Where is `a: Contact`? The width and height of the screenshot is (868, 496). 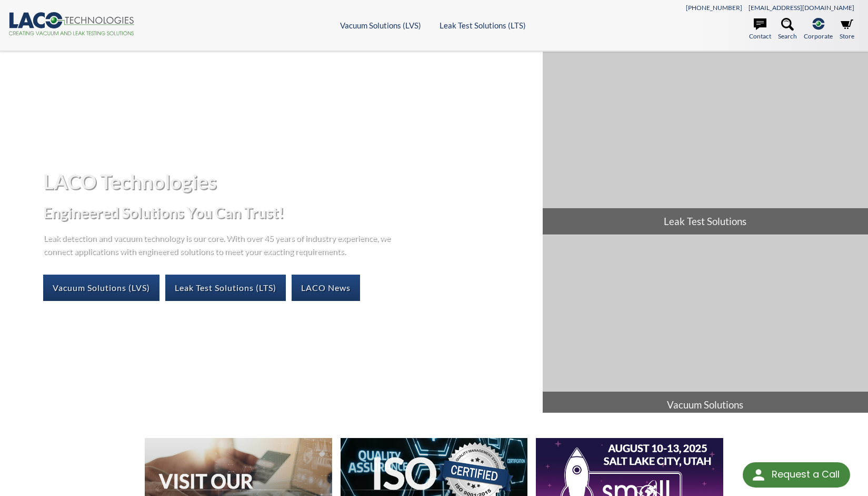
a: Contact is located at coordinates (760, 30).